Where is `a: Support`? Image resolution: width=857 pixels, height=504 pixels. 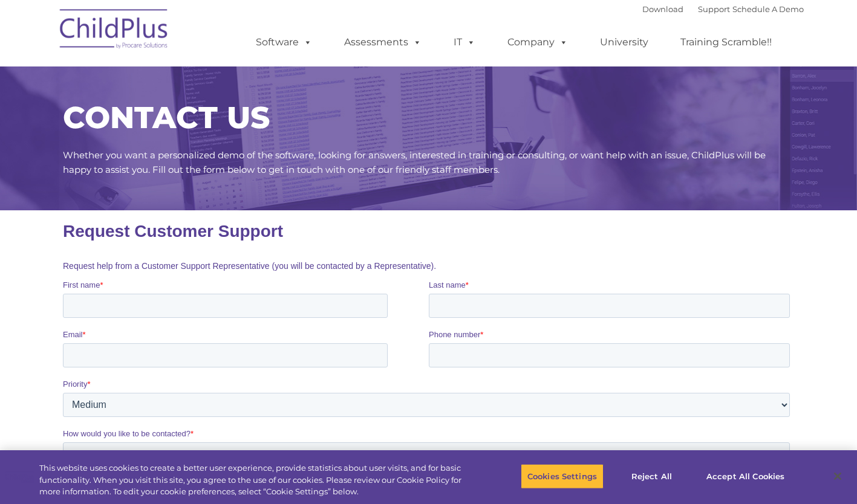 a: Support is located at coordinates (713, 9).